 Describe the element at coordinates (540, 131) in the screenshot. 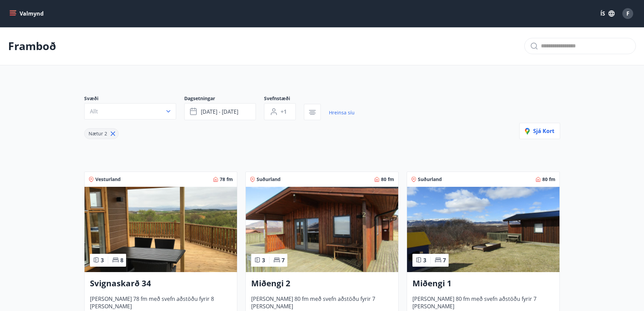

I see `button: Sjá kort` at that location.